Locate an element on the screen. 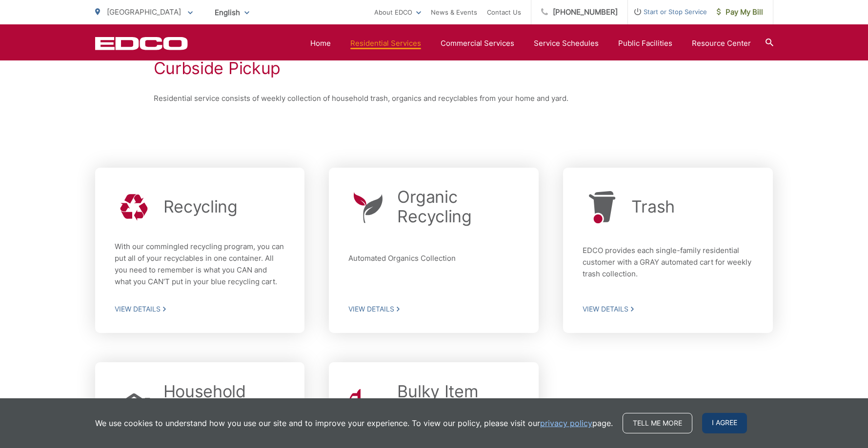  span: I agree is located at coordinates (725, 423).